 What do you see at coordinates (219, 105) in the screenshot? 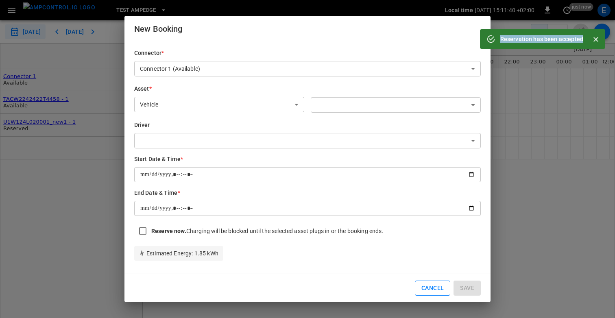
I see `div: Vehicle` at bounding box center [219, 105].